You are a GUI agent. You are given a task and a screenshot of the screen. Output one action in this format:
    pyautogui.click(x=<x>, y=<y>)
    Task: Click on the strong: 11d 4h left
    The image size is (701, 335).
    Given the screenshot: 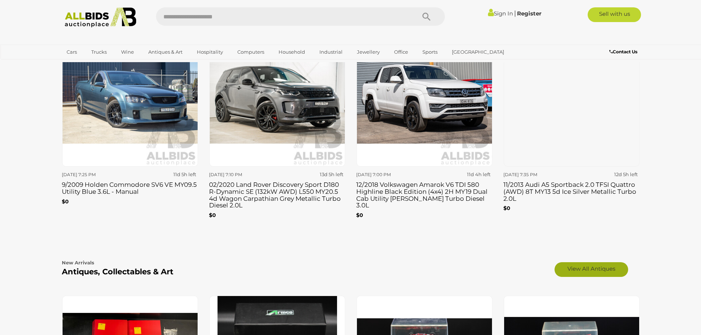 What is the action you would take?
    pyautogui.click(x=478, y=174)
    